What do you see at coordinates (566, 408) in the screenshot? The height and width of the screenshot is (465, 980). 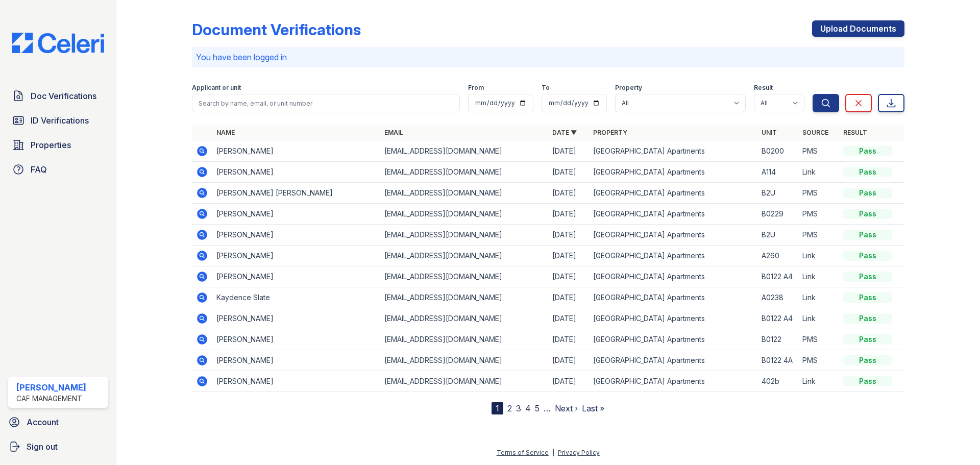 I see `a: Next ›` at bounding box center [566, 408].